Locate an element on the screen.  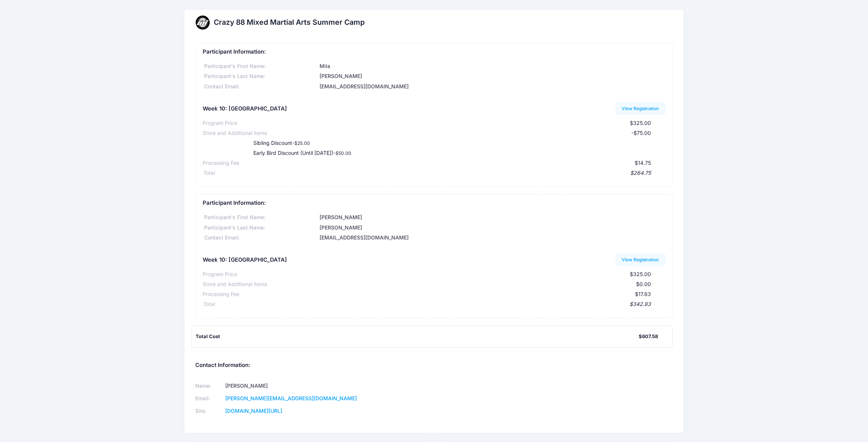
div: $607.58 is located at coordinates (648, 336).